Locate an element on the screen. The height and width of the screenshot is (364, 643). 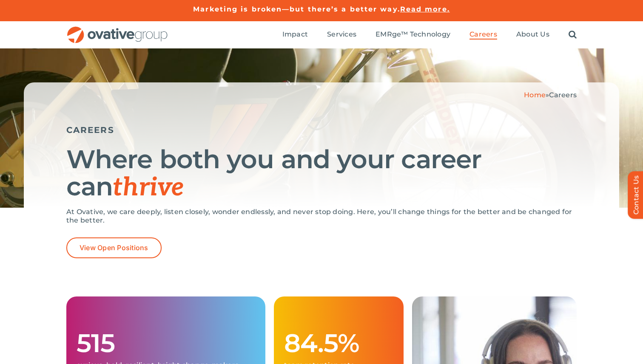
nav: Menu is located at coordinates (430, 35).